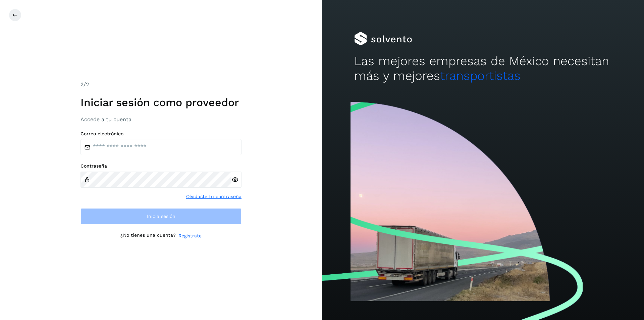 The height and width of the screenshot is (320, 644). I want to click on button: Inicia sesión, so click(161, 216).